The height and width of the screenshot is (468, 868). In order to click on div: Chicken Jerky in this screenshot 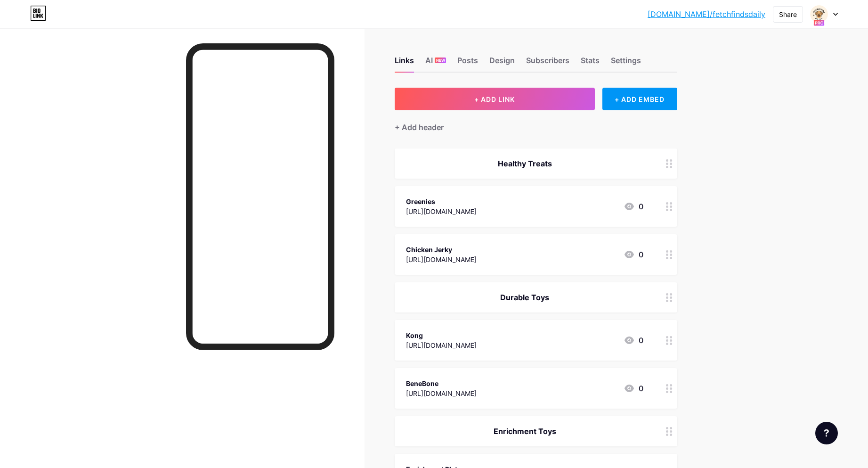, I will do `click(441, 249)`.